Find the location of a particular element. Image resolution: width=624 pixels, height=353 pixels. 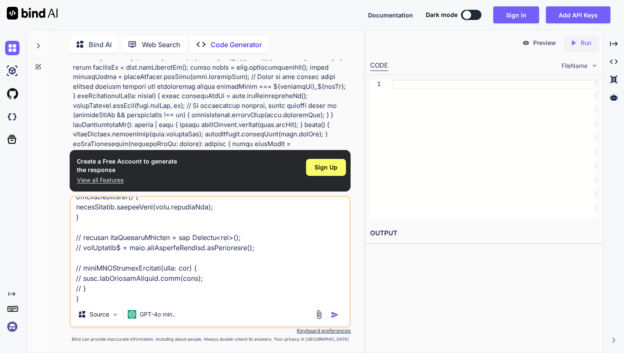

div: CODE is located at coordinates (379, 66).